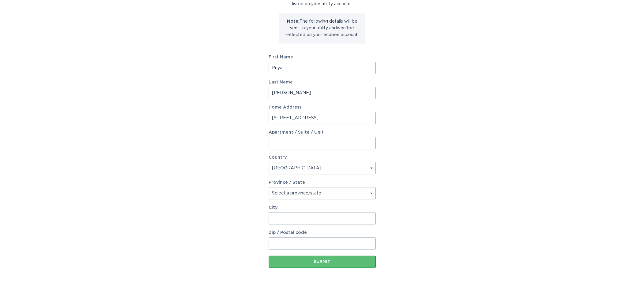 The height and width of the screenshot is (292, 644). What do you see at coordinates (278, 157) in the screenshot?
I see `label: Country` at bounding box center [278, 157].